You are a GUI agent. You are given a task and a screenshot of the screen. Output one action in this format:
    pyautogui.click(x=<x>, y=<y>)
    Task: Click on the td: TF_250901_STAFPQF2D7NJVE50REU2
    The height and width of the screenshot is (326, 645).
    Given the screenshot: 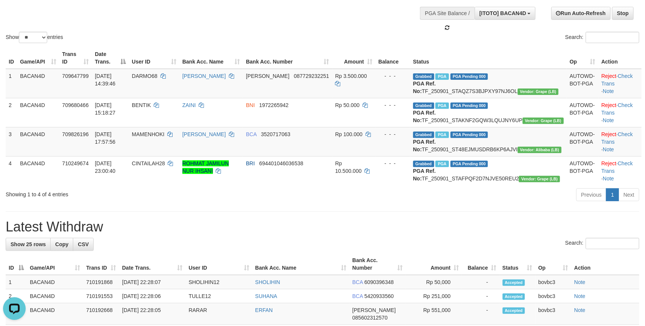 What is the action you would take?
    pyautogui.click(x=489, y=170)
    